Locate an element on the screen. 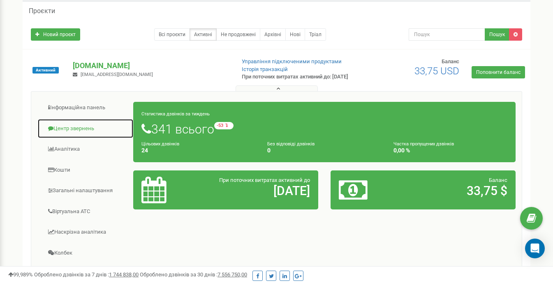  span: 99,989% is located at coordinates (21, 274).